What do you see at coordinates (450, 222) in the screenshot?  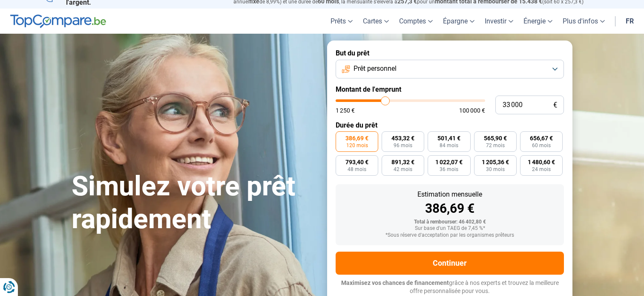 I see `div: Total à rembourser: 46 402,80 €` at bounding box center [450, 222].